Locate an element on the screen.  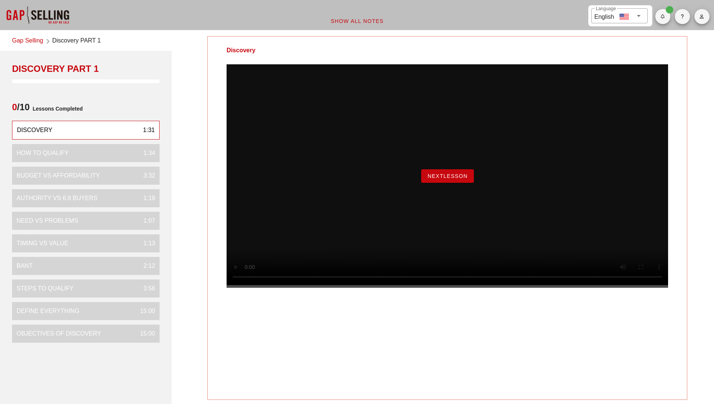
div: Authority vs 6.8 Buyers is located at coordinates (57, 198).